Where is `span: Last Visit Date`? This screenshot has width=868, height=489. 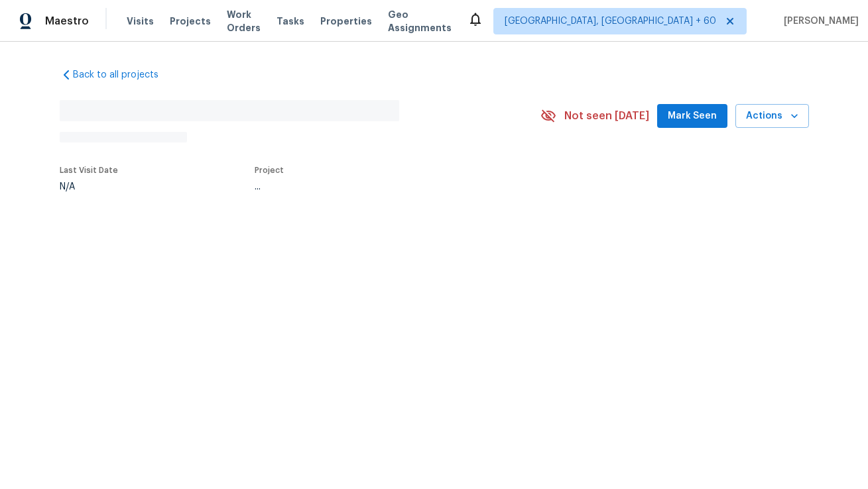 span: Last Visit Date is located at coordinates (89, 170).